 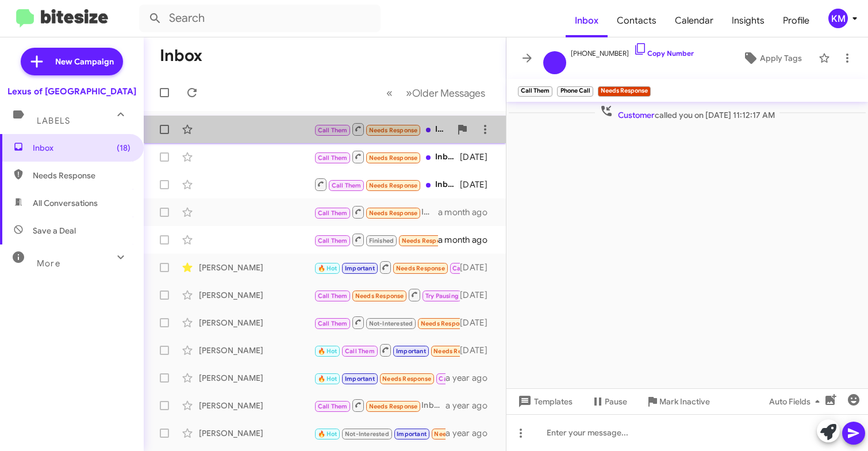 What do you see at coordinates (663, 53) in the screenshot?
I see `a: Copy Number` at bounding box center [663, 53].